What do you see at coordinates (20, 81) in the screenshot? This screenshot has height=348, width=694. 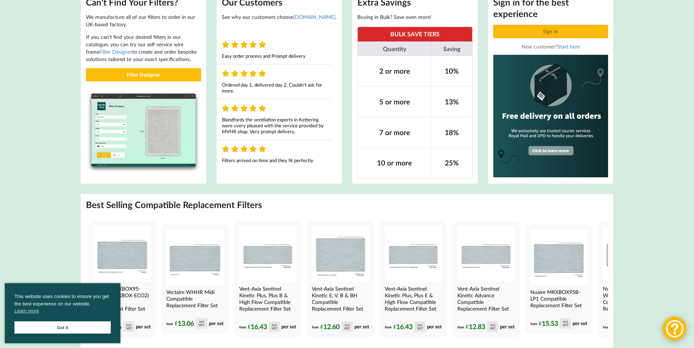 I see `span: Domus` at bounding box center [20, 81].